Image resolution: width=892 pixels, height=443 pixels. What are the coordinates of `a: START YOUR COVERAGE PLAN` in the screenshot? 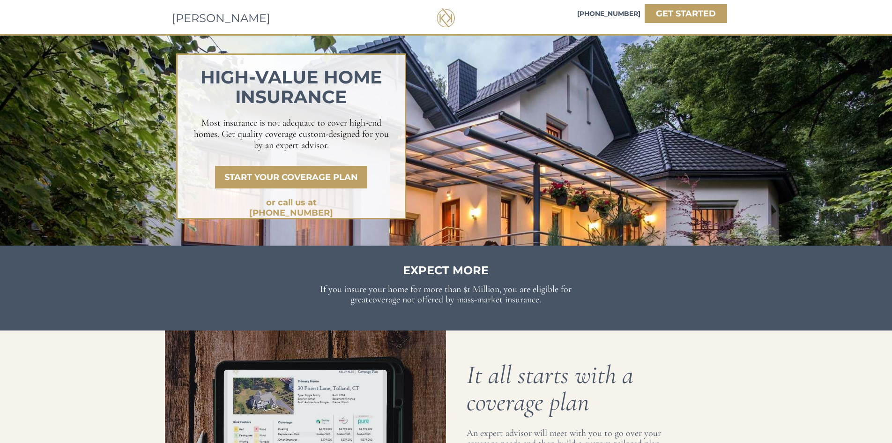 It's located at (291, 177).